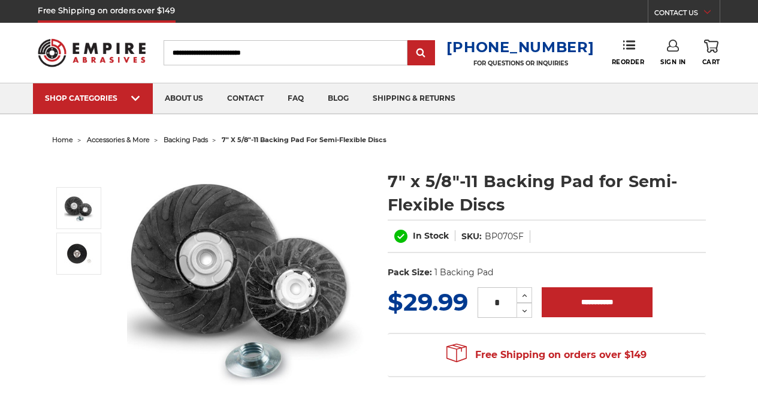 The width and height of the screenshot is (758, 406). I want to click on dt: SKU:, so click(471, 236).